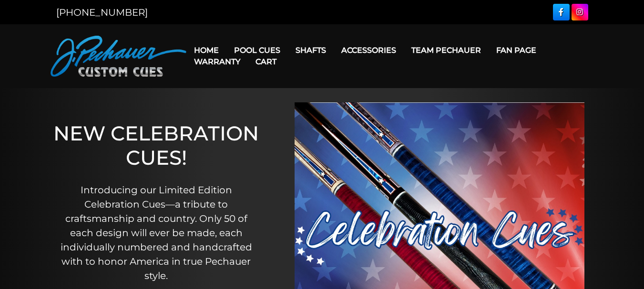  Describe the element at coordinates (257, 50) in the screenshot. I see `a: Pool Cues` at that location.